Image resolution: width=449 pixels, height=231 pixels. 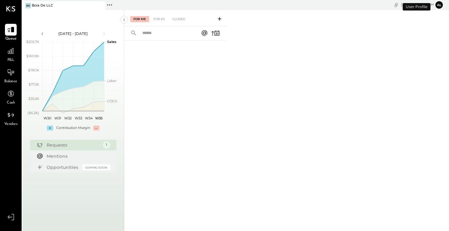 I want to click on span: P&L, so click(x=11, y=60).